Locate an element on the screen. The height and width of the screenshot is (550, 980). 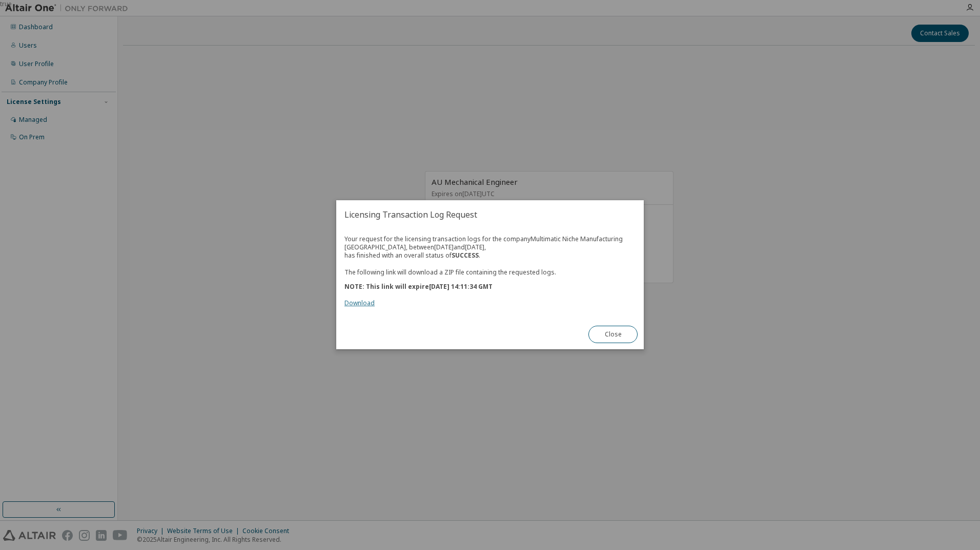
a: Download is located at coordinates (359, 303).